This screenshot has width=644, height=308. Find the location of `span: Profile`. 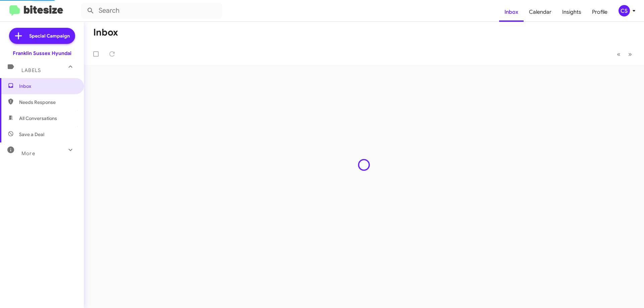

span: Profile is located at coordinates (599, 12).